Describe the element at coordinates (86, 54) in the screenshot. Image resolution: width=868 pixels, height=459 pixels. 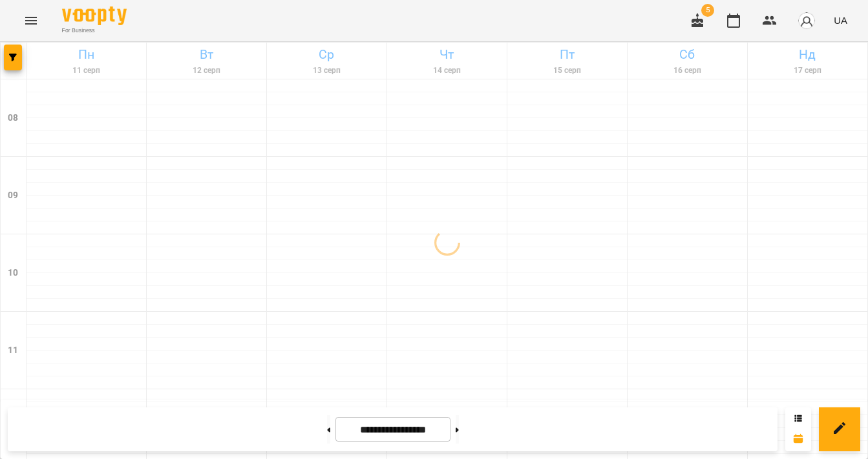
I see `h6: Пн` at that location.